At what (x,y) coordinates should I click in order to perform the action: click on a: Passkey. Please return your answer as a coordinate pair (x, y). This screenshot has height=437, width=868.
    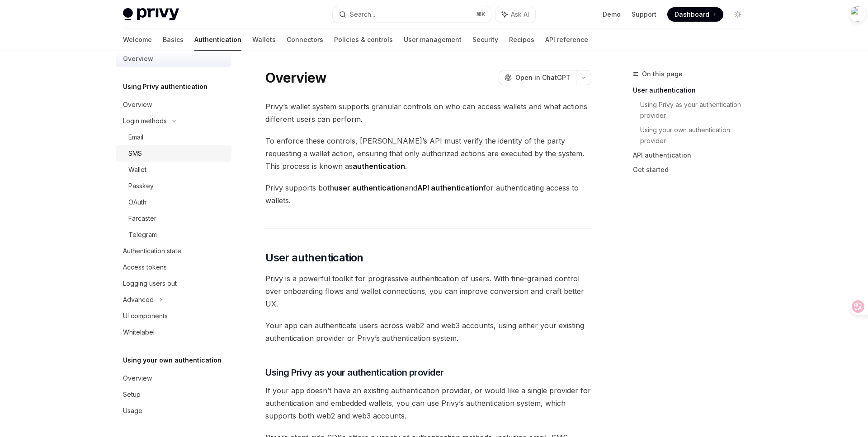
    Looking at the image, I should click on (173, 186).